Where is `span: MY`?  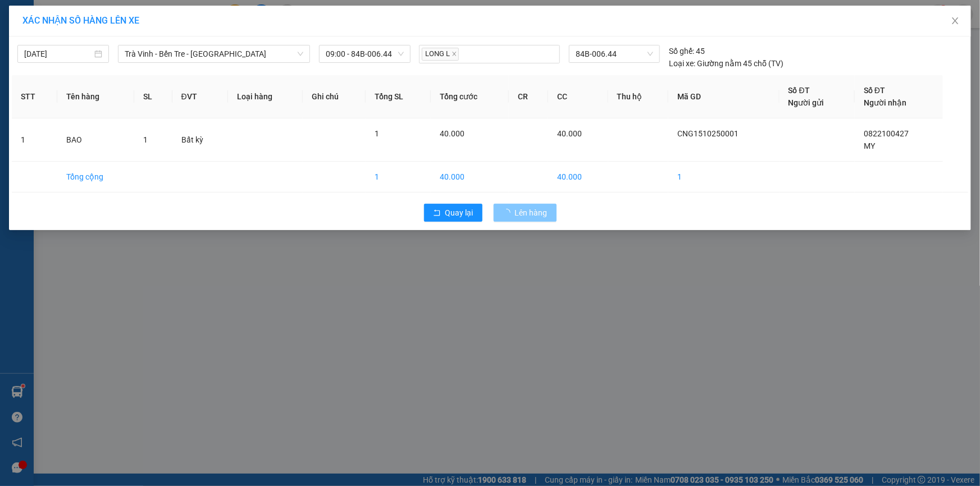 span: MY is located at coordinates (869, 146).